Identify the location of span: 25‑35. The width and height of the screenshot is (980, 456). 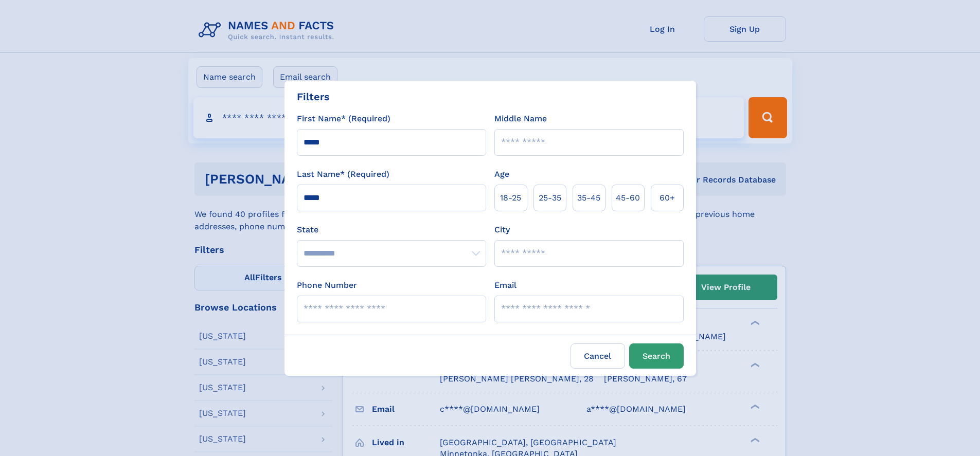
(550, 198).